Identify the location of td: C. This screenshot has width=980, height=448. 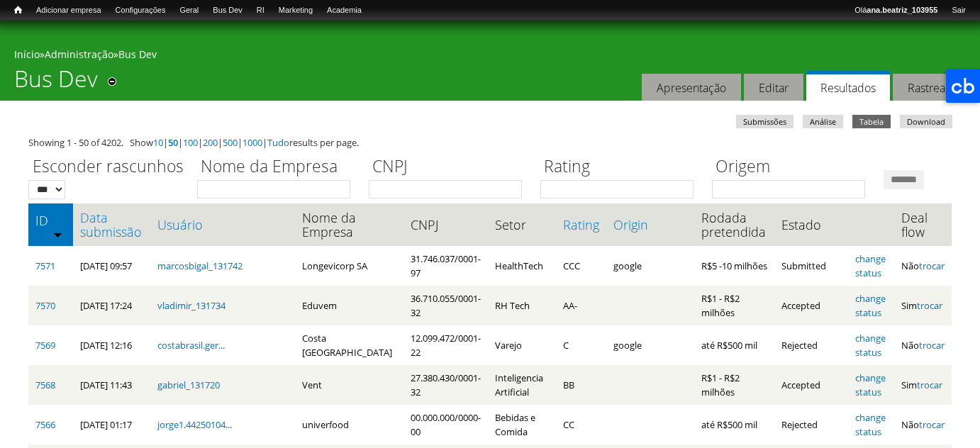
(581, 345).